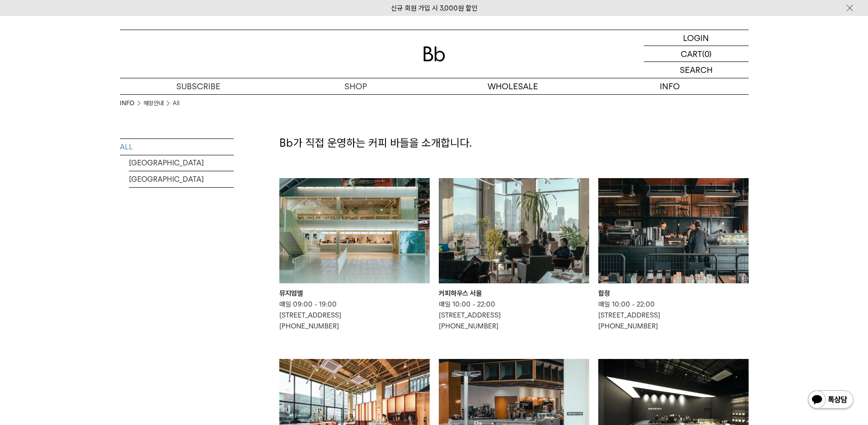 Image resolution: width=868 pixels, height=425 pixels. What do you see at coordinates (356, 86) in the screenshot?
I see `a: SHOP` at bounding box center [356, 86].